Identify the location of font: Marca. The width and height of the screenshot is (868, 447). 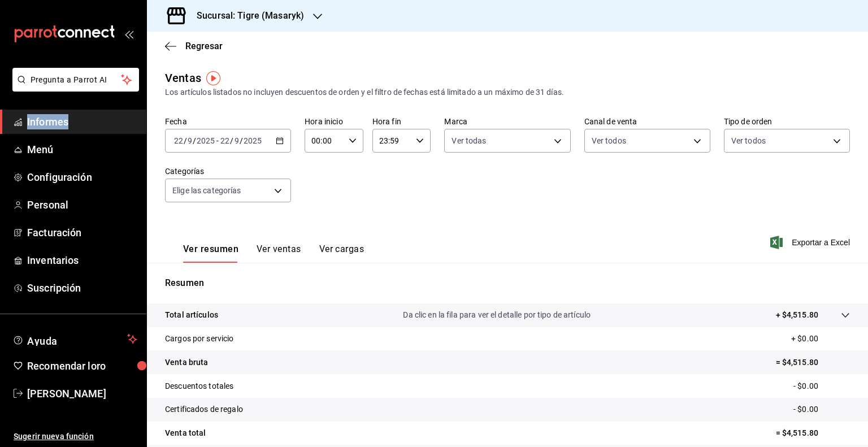
(455, 122).